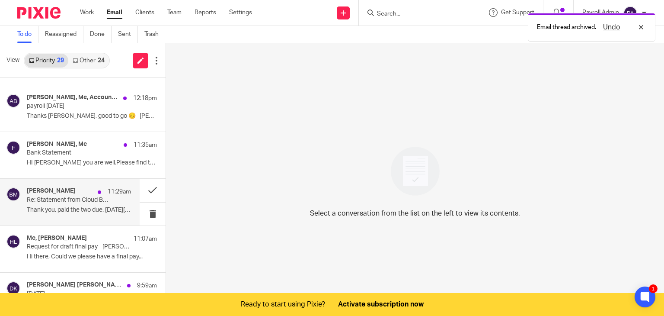 The width and height of the screenshot is (664, 316). I want to click on a: Priority29, so click(46, 61).